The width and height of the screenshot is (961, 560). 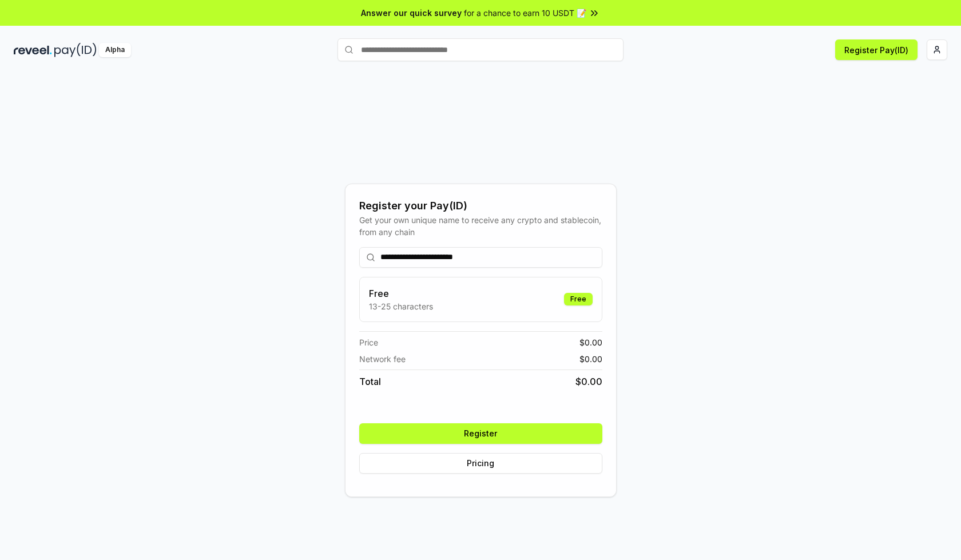 I want to click on div: Register your Pay(ID), so click(x=480, y=206).